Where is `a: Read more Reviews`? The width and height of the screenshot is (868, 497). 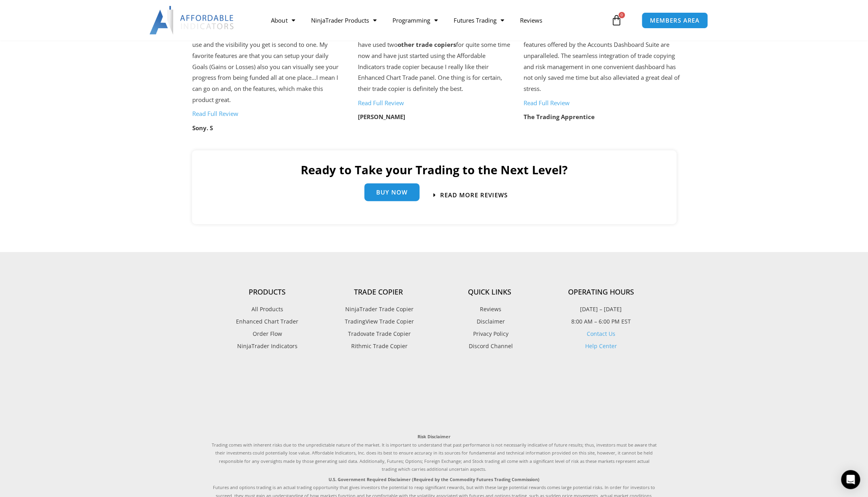
a: Read more Reviews is located at coordinates (470, 195).